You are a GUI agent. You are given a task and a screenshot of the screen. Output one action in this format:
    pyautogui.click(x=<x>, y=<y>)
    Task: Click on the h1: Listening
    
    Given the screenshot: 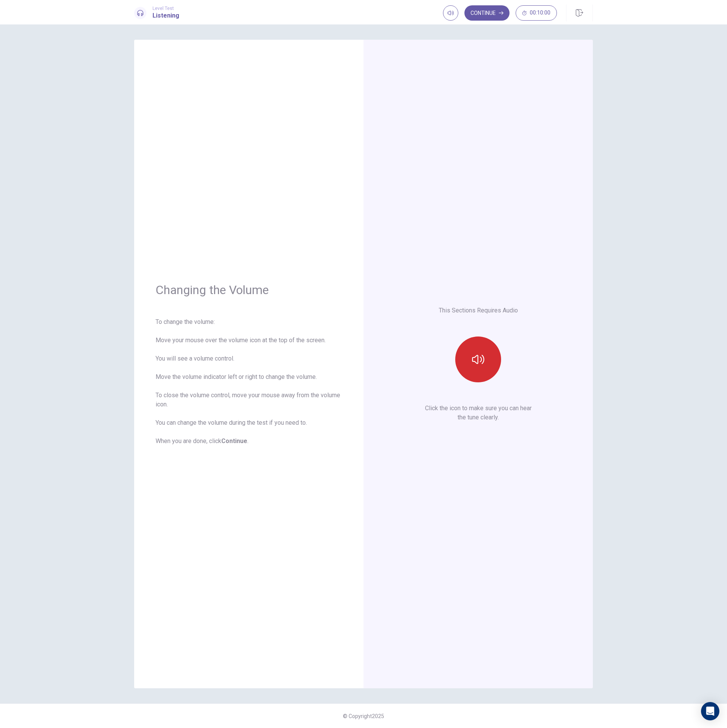 What is the action you would take?
    pyautogui.click(x=166, y=15)
    